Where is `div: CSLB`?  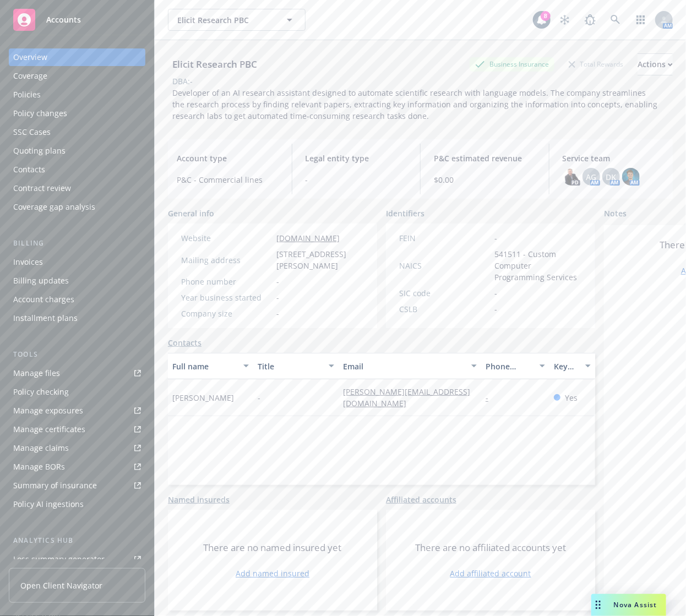
div: CSLB is located at coordinates (444, 309).